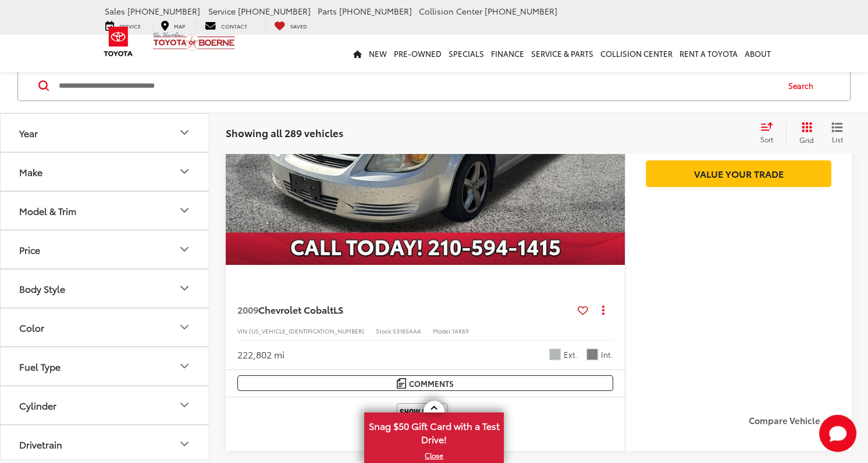 The height and width of the screenshot is (463, 868). Describe the element at coordinates (105, 249) in the screenshot. I see `button: PricePrice` at that location.